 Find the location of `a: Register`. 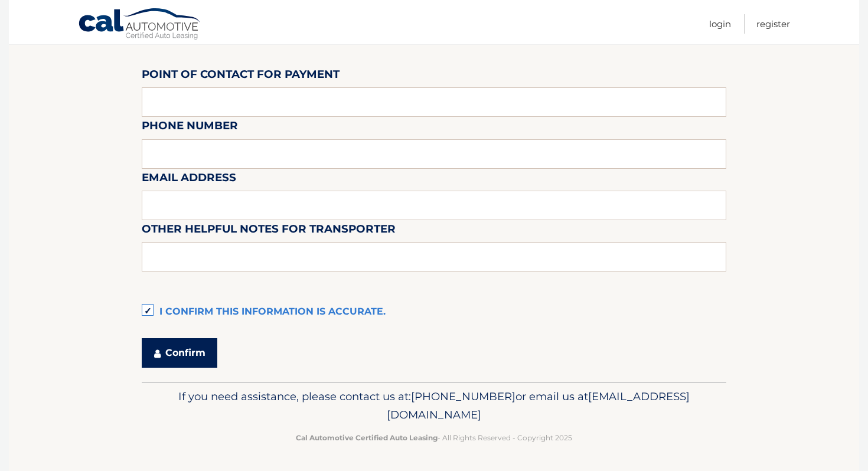

a: Register is located at coordinates (773, 23).